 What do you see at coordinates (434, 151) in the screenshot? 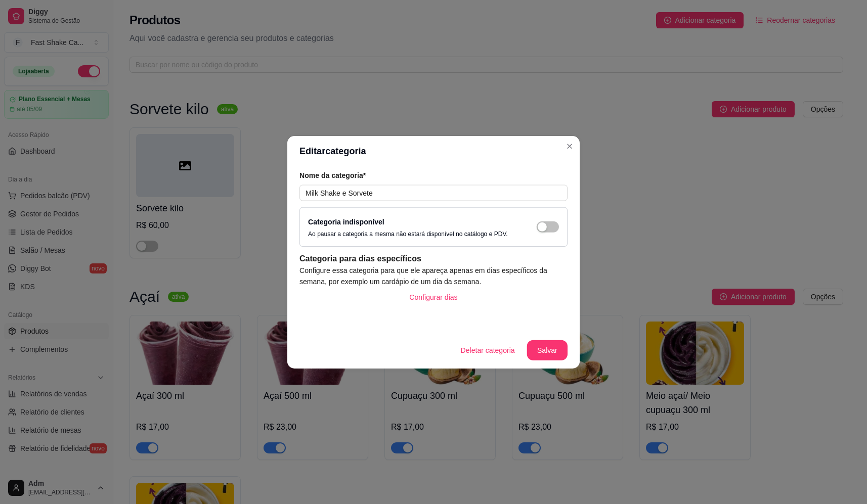
I see `header: Editar categoria` at bounding box center [434, 151].